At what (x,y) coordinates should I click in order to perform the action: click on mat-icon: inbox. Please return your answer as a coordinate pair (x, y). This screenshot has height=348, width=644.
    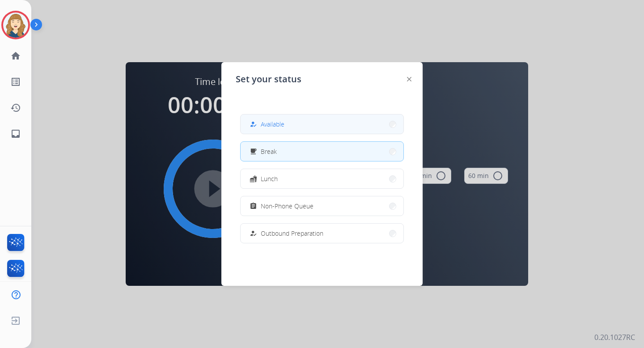
    Looking at the image, I should click on (16, 134).